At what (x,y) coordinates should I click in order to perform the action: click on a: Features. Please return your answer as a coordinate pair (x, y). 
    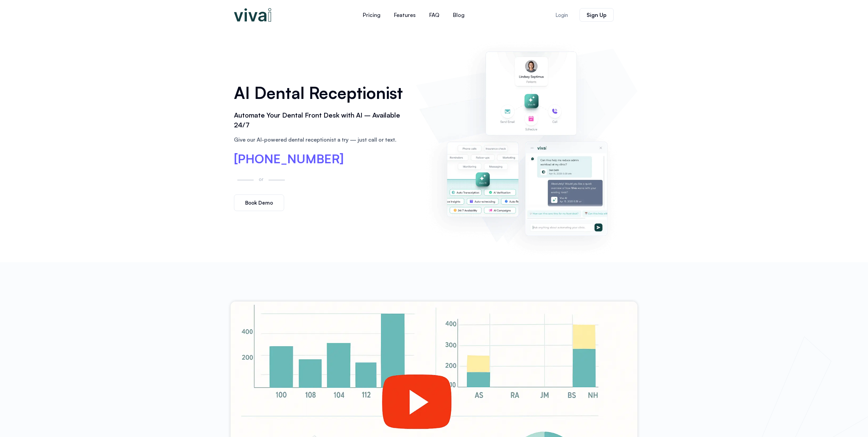
    Looking at the image, I should click on (405, 15).